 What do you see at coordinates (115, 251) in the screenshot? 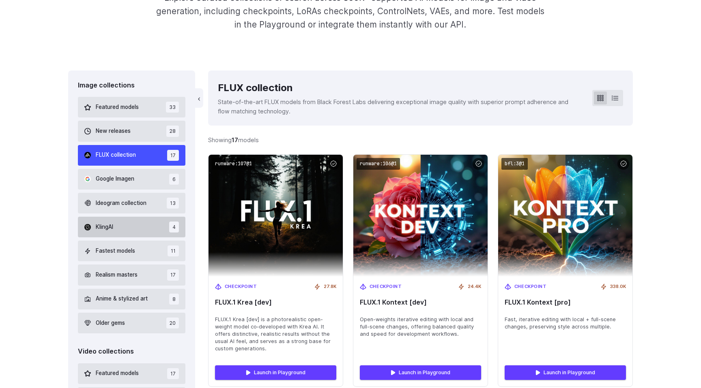
I see `span: Fastest models` at bounding box center [115, 251].